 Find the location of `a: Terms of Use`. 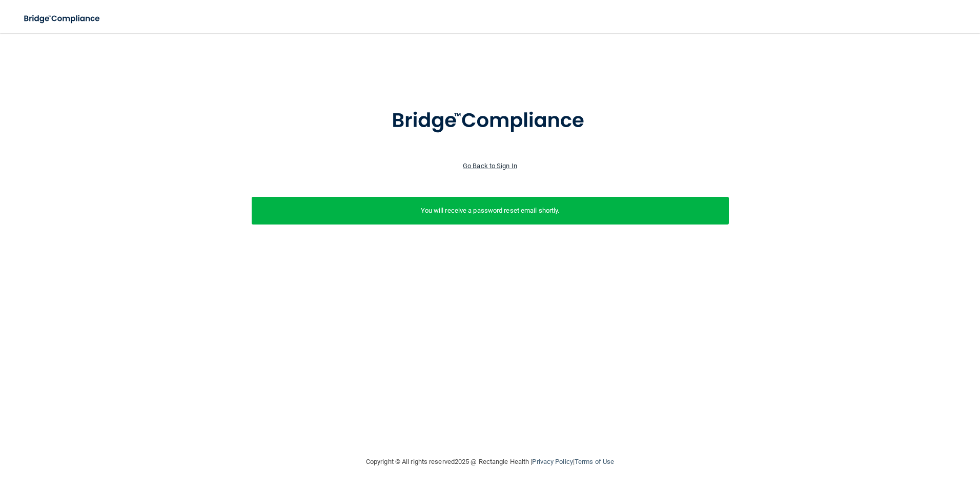

a: Terms of Use is located at coordinates (594, 461).